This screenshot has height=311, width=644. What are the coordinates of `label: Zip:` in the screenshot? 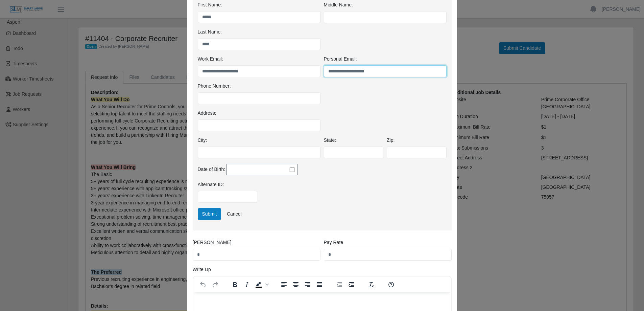 It's located at (390, 140).